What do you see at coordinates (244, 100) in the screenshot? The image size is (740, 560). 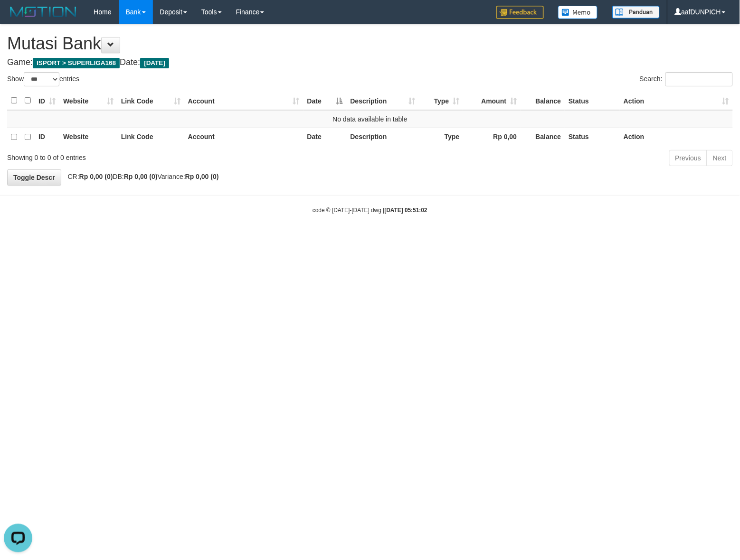 I see `th: Account: activate to sort column ascending` at bounding box center [244, 100].